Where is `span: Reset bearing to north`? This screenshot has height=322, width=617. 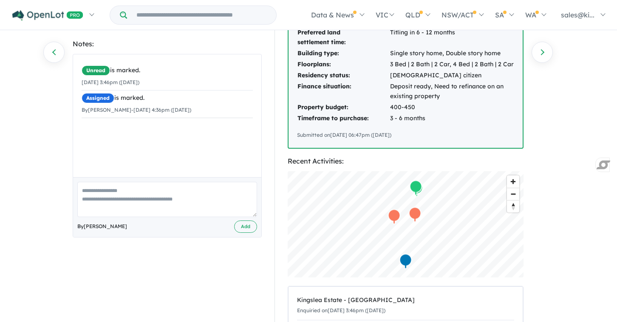 span: Reset bearing to north is located at coordinates (513, 207).